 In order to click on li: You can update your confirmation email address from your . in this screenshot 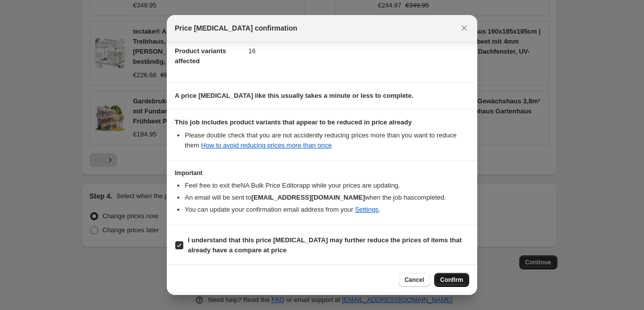, I will do `click(327, 209)`.